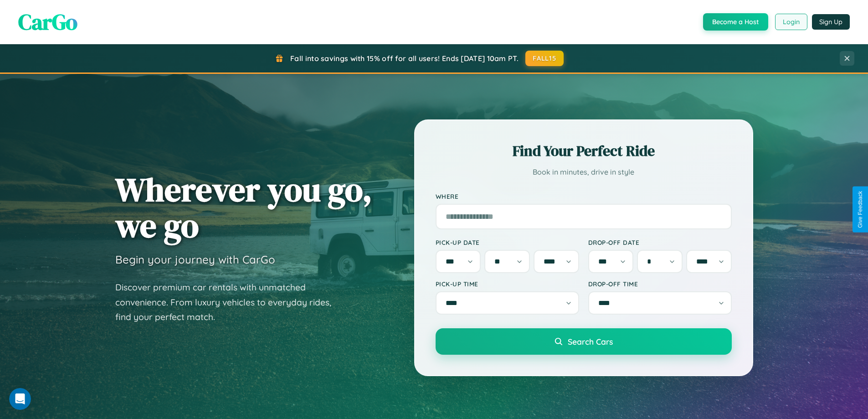 This screenshot has height=419, width=868. What do you see at coordinates (791, 22) in the screenshot?
I see `button: Login` at bounding box center [791, 22].